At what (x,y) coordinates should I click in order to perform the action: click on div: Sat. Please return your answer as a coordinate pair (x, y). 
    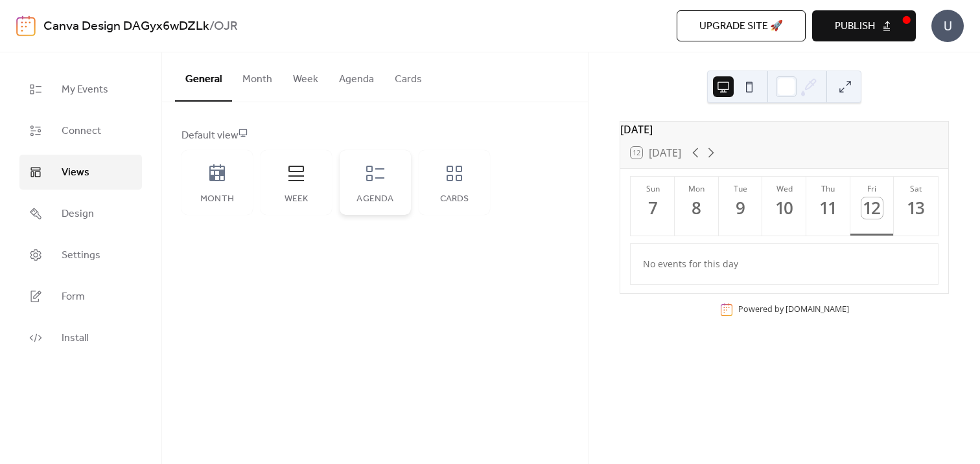
    Looking at the image, I should click on (915, 188).